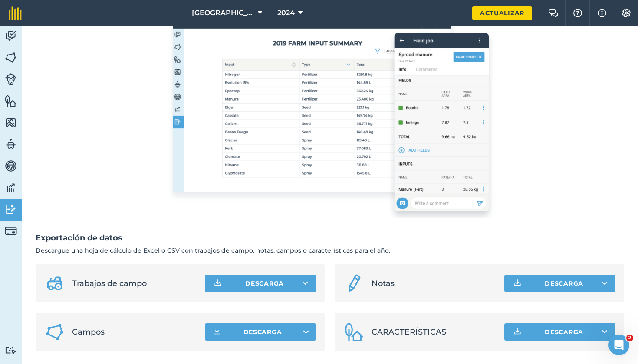 The height and width of the screenshot is (364, 638). I want to click on img: Un icono de signo de interrogación, so click(577, 13).